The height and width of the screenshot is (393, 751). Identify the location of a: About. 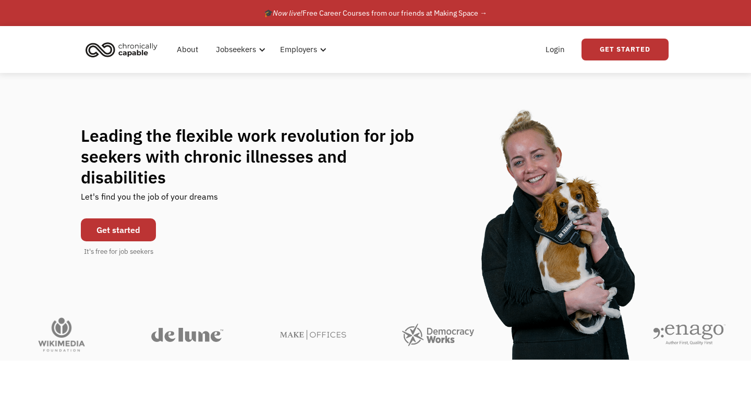
(187, 50).